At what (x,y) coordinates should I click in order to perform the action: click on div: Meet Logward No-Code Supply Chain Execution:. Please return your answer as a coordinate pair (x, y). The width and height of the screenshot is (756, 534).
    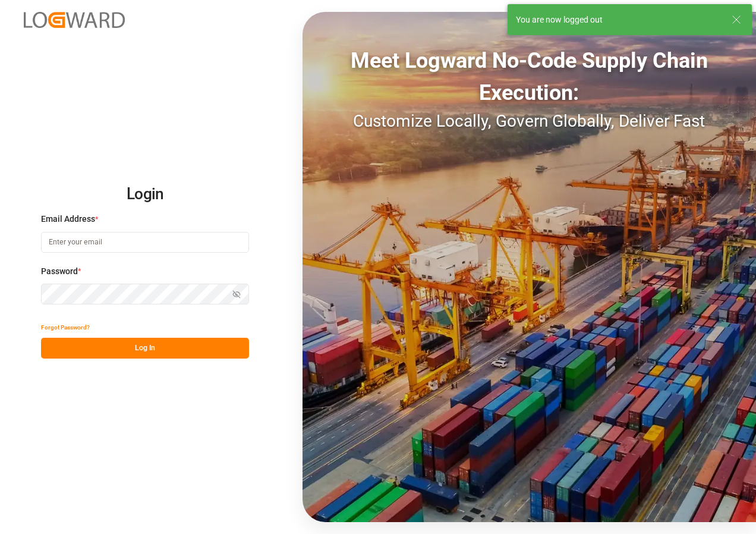
    Looking at the image, I should click on (529, 77).